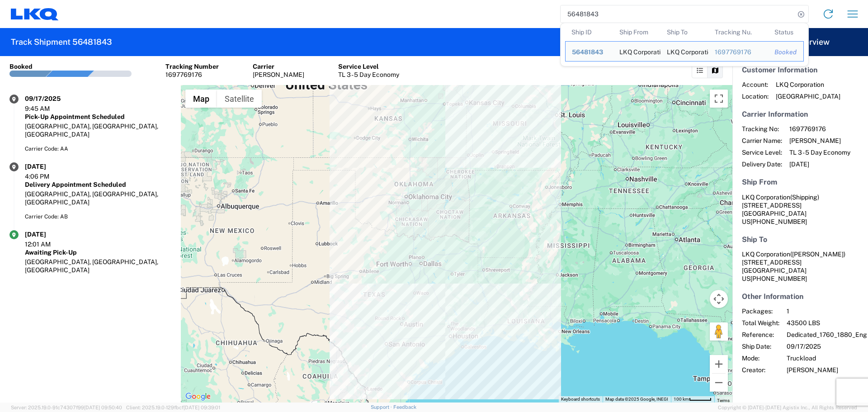  Describe the element at coordinates (369, 66) in the screenshot. I see `div: Service Level` at that location.